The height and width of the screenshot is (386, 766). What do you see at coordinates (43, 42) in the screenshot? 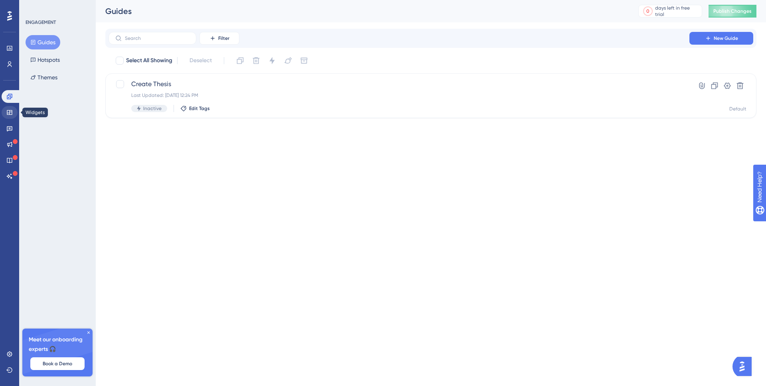
I see `button: Guides` at bounding box center [43, 42].